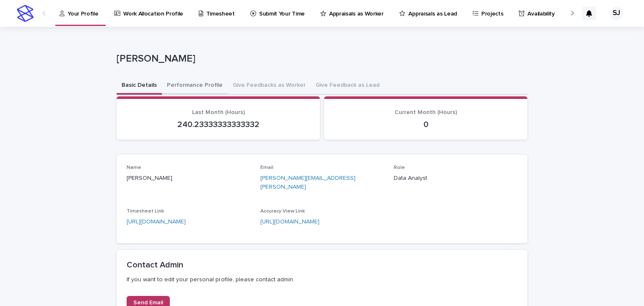 This screenshot has height=306, width=644. What do you see at coordinates (322, 265) in the screenshot?
I see `h2: Contact Admin` at bounding box center [322, 265].